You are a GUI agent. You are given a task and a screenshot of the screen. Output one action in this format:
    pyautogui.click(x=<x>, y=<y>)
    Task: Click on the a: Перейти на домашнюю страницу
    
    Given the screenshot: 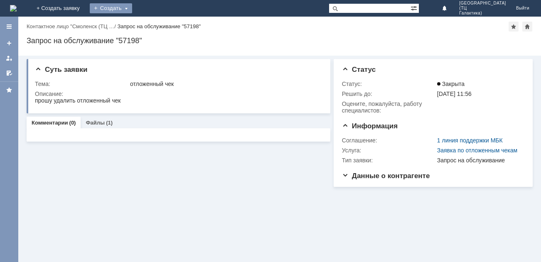 What is the action you would take?
    pyautogui.click(x=13, y=8)
    